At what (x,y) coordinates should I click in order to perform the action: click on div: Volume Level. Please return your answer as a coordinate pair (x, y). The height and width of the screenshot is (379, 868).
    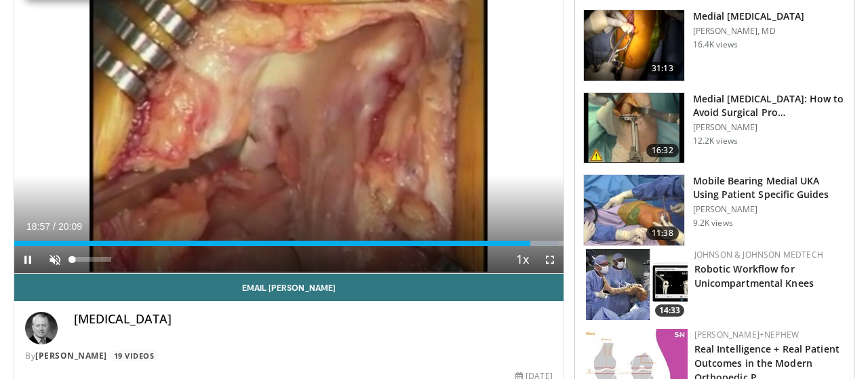
    Looking at the image, I should click on (91, 259).